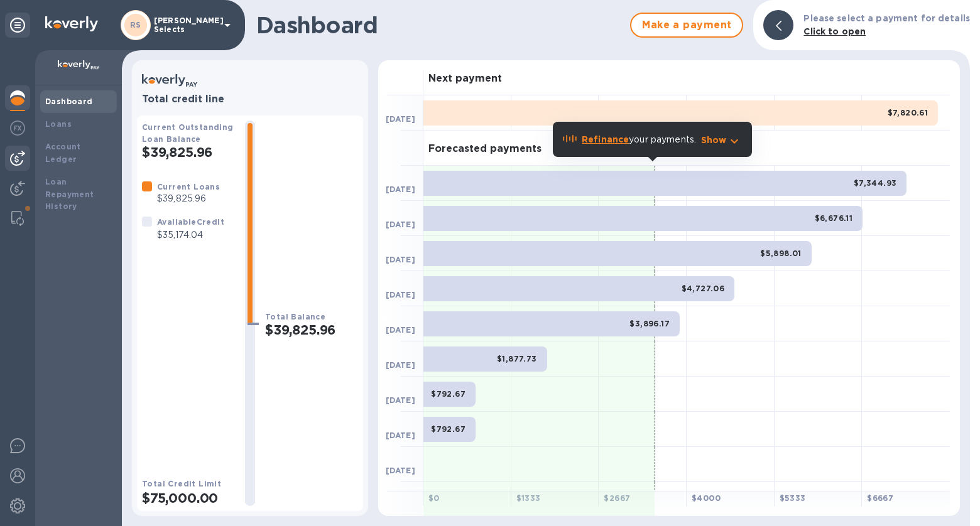 The height and width of the screenshot is (526, 980). I want to click on span: Make a payment, so click(686, 26).